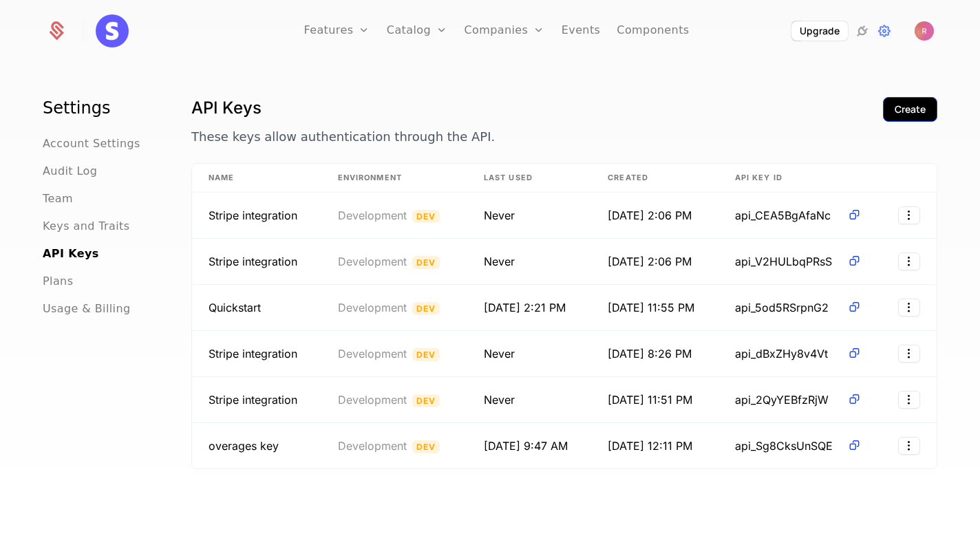 This screenshot has height=549, width=980. What do you see at coordinates (87, 309) in the screenshot?
I see `a: Usage & Billing` at bounding box center [87, 309].